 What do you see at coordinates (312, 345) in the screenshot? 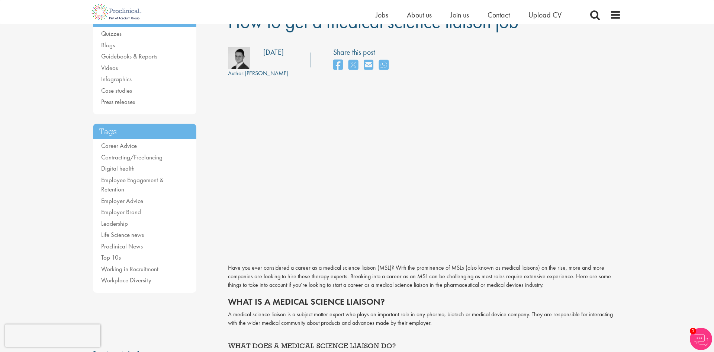
I see `span: WHAT DOES A MEDICAL SCIENCE LIAISON DO?` at bounding box center [312, 345].